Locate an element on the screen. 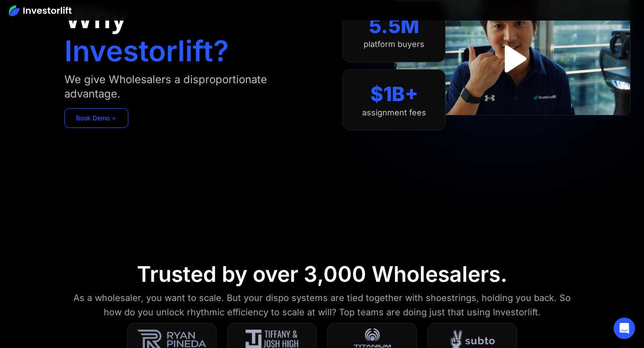  a: open lightbox is located at coordinates (513, 59).